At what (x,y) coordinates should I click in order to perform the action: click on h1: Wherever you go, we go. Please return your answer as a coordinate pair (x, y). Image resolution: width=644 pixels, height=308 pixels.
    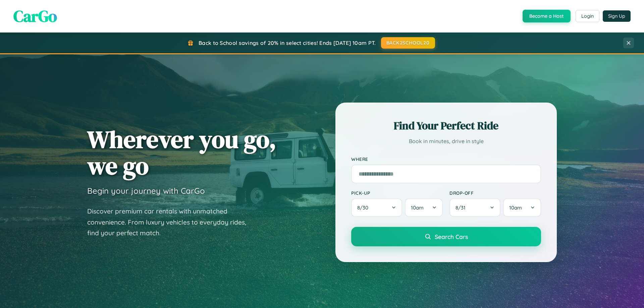
    Looking at the image, I should click on (182, 152).